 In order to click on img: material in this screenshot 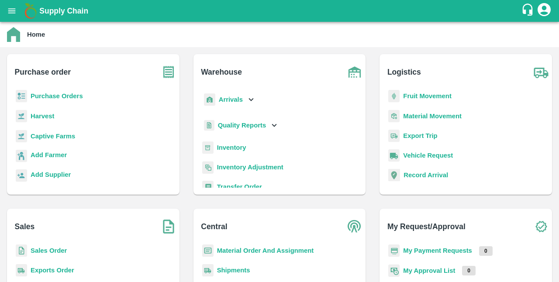, I will do `click(394, 116)`.